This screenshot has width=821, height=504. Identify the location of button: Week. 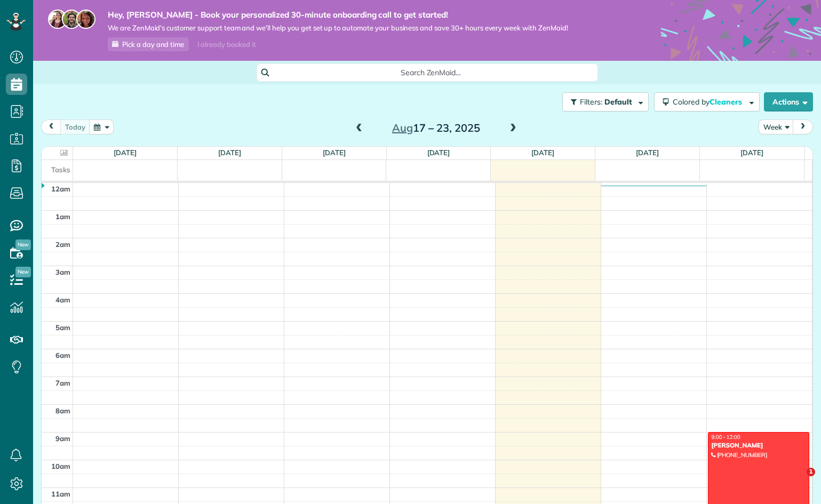
(776, 127).